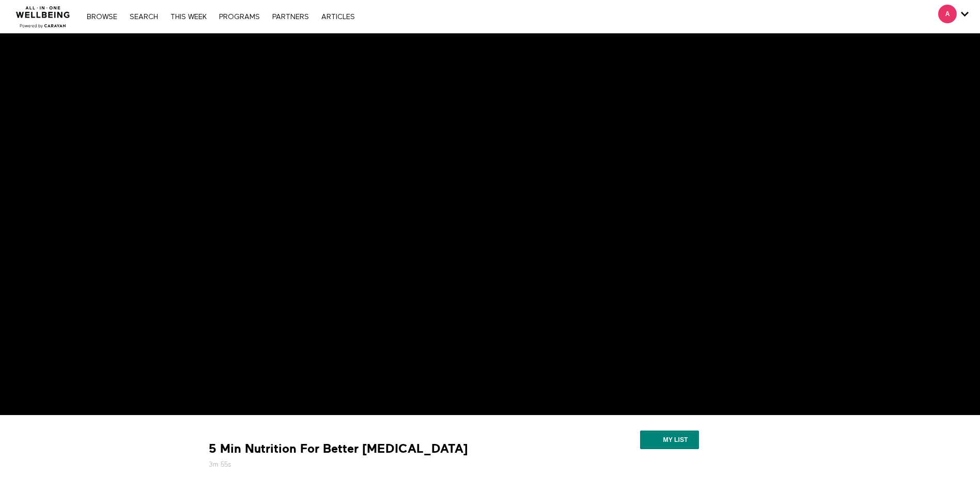 This screenshot has width=980, height=477. Describe the element at coordinates (338, 17) in the screenshot. I see `a: ARTICLES` at that location.